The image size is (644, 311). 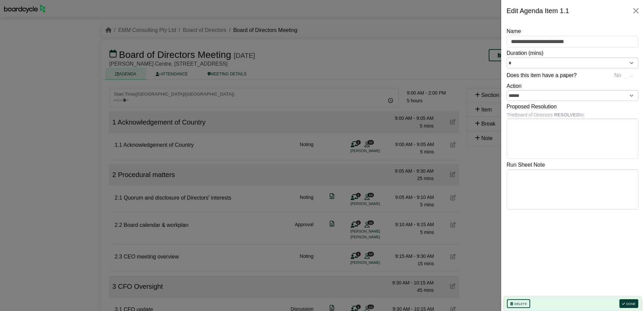 I want to click on b: RESOLVED, so click(x=567, y=115).